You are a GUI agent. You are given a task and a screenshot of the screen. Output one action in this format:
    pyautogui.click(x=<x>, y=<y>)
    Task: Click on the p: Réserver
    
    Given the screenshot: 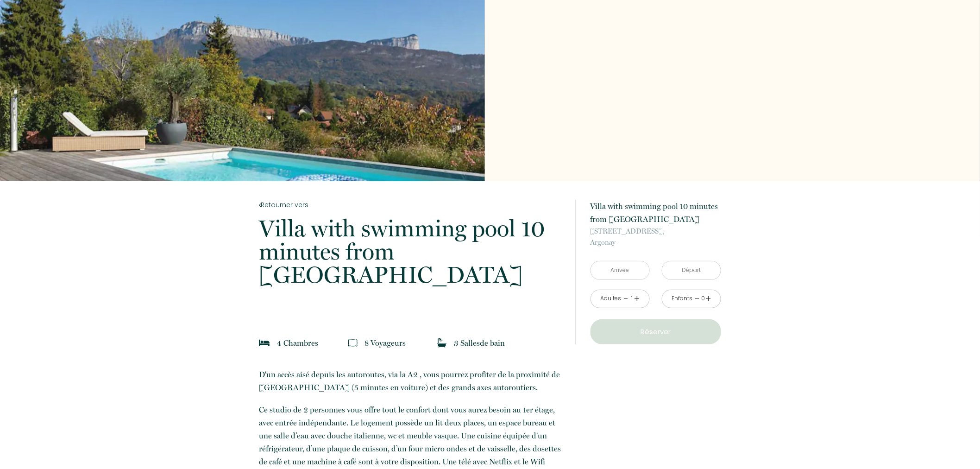 What is the action you would take?
    pyautogui.click(x=655, y=332)
    